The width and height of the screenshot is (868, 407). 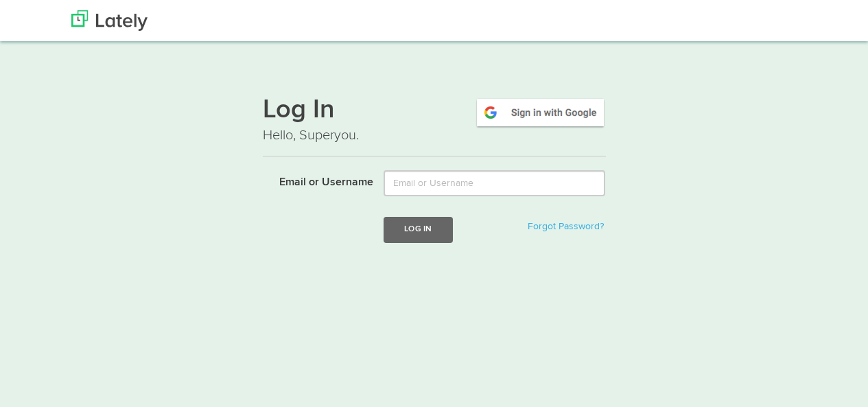 I want to click on input: Email or Username, so click(x=494, y=183).